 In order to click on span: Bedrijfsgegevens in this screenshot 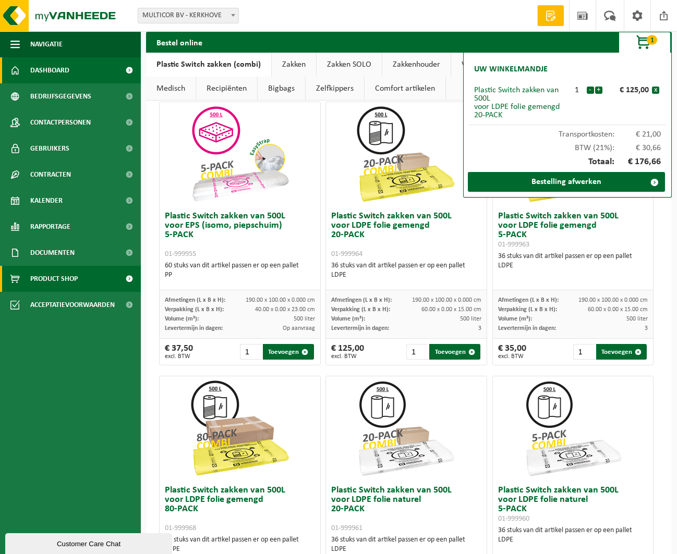, I will do `click(61, 96)`.